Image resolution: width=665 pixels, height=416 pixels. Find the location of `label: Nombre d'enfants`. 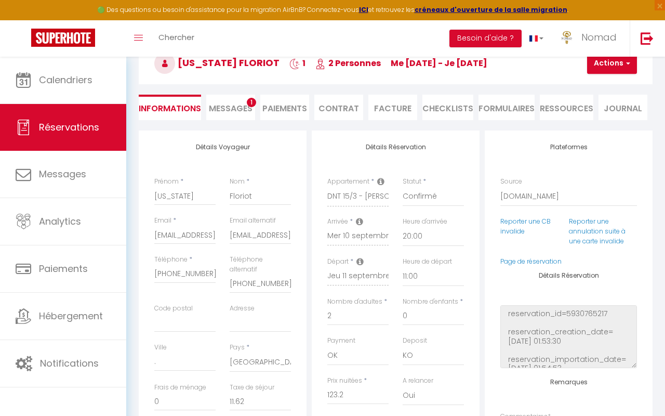

label: Nombre d'enfants is located at coordinates (430, 301).